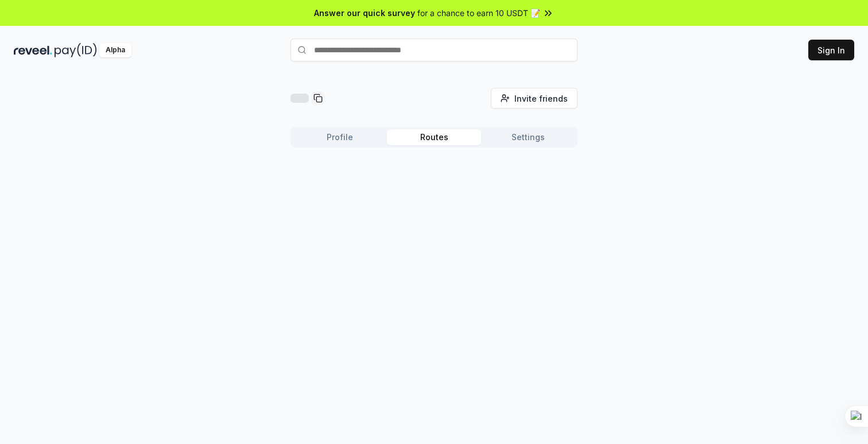 This screenshot has width=868, height=444. Describe the element at coordinates (365, 13) in the screenshot. I see `span: Answer our quick survey` at that location.